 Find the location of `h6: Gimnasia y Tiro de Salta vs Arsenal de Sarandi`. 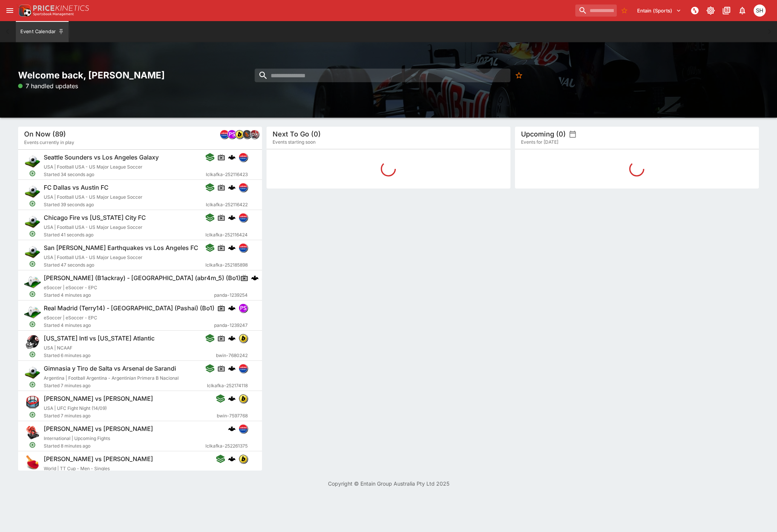

h6: Gimnasia y Tiro de Salta vs Arsenal de Sarandi is located at coordinates (110, 368).